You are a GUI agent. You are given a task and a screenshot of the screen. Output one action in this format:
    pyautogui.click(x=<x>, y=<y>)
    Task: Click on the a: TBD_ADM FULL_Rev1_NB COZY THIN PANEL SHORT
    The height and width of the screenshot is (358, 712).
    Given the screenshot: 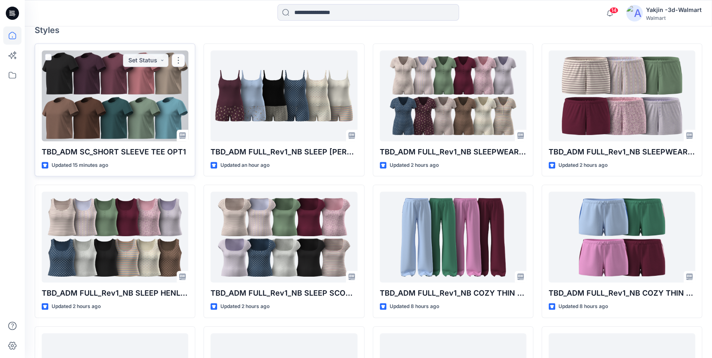 What is the action you would take?
    pyautogui.click(x=622, y=237)
    